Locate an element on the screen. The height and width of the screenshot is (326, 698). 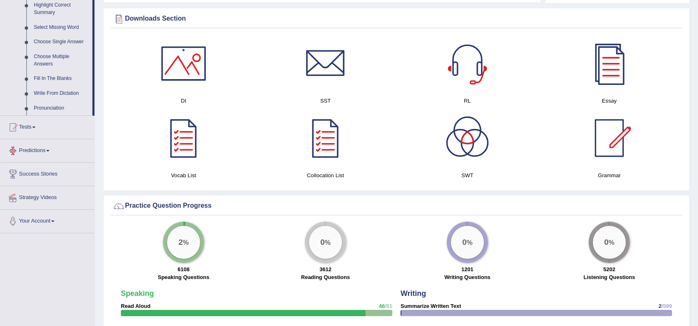
strong: 3612 is located at coordinates (326, 270).